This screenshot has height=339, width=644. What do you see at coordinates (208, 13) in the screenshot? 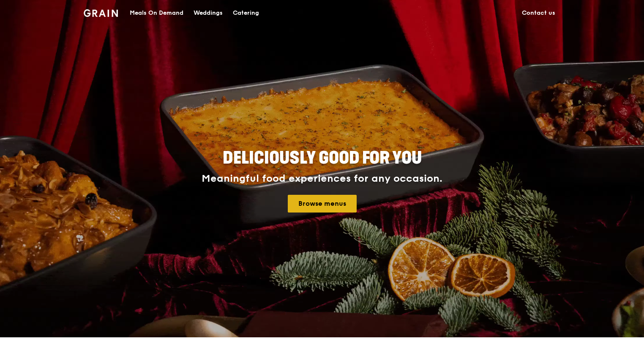
I see `div: Weddings` at bounding box center [208, 13].